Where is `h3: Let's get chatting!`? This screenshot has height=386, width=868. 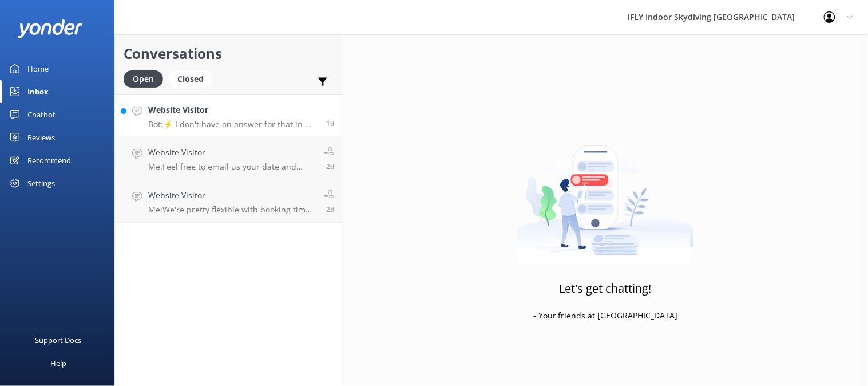 h3: Let's get chatting! is located at coordinates (606, 289).